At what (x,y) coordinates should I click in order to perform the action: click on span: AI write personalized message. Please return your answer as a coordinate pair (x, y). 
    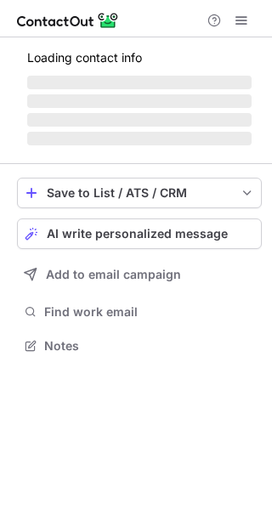
    Looking at the image, I should click on (137, 234).